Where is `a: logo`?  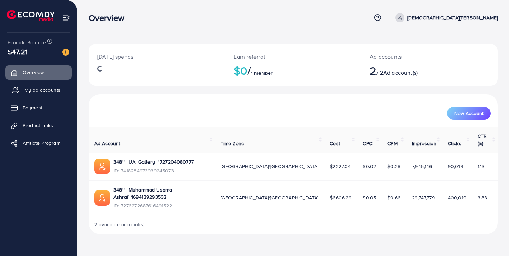 a: logo is located at coordinates (31, 15).